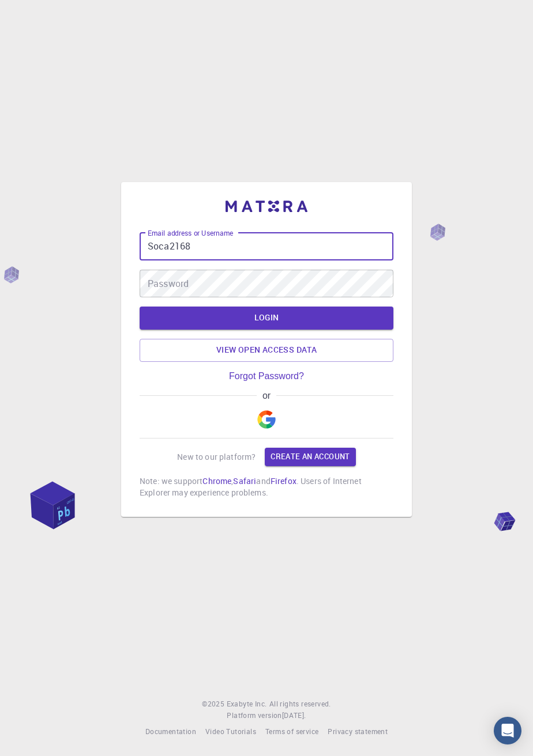  What do you see at coordinates (300, 704) in the screenshot?
I see `span: All rights reserved.` at bounding box center [300, 704].